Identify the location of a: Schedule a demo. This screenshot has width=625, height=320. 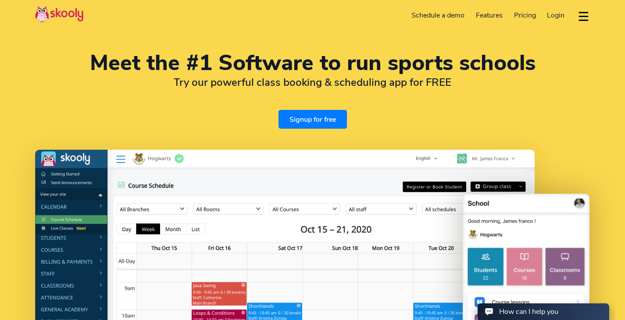
(438, 15).